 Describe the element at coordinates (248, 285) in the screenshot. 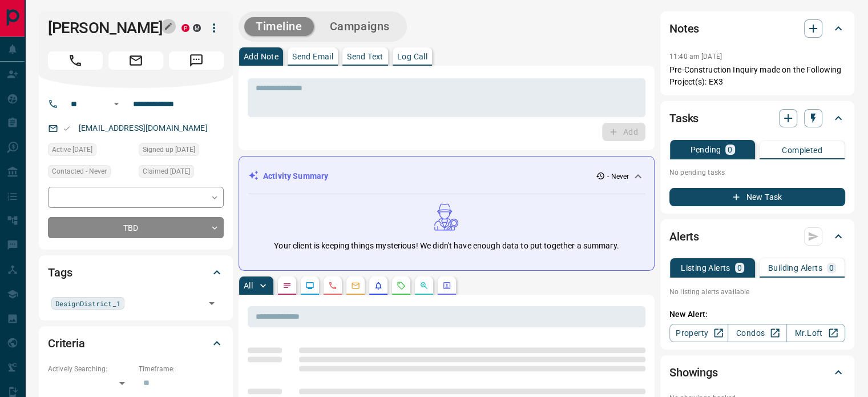

I see `p: All` at that location.